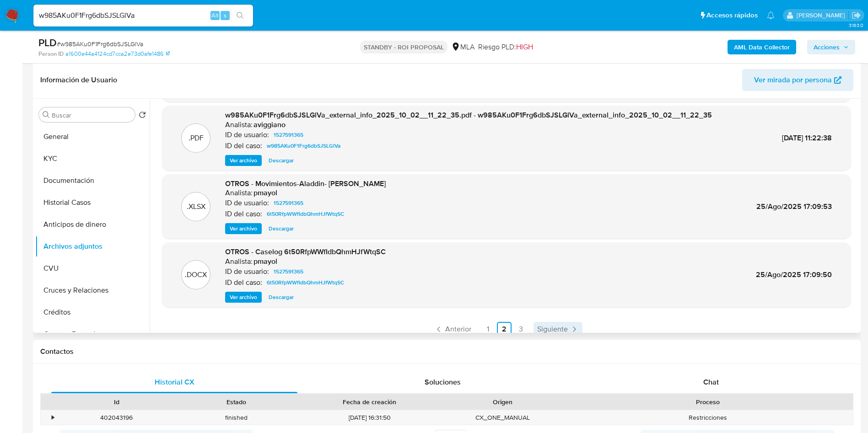 The height and width of the screenshot is (433, 868). What do you see at coordinates (462, 47) in the screenshot?
I see `div: MLA` at bounding box center [462, 47].